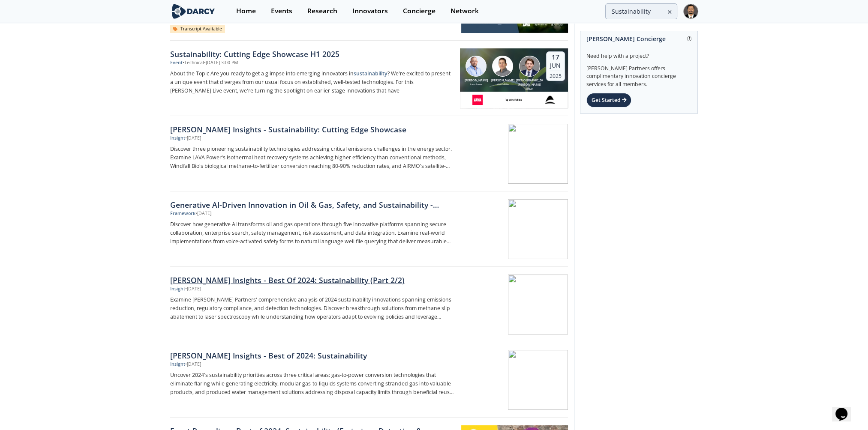 This screenshot has height=430, width=868. I want to click on img: Doron Tamir, so click(476, 66).